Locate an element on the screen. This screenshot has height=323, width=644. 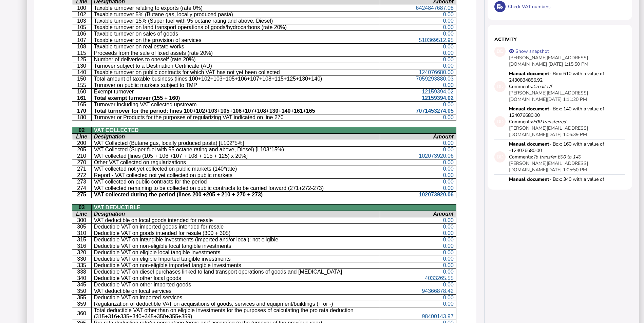
span: VAT COLLECTED is located at coordinates (116, 130).